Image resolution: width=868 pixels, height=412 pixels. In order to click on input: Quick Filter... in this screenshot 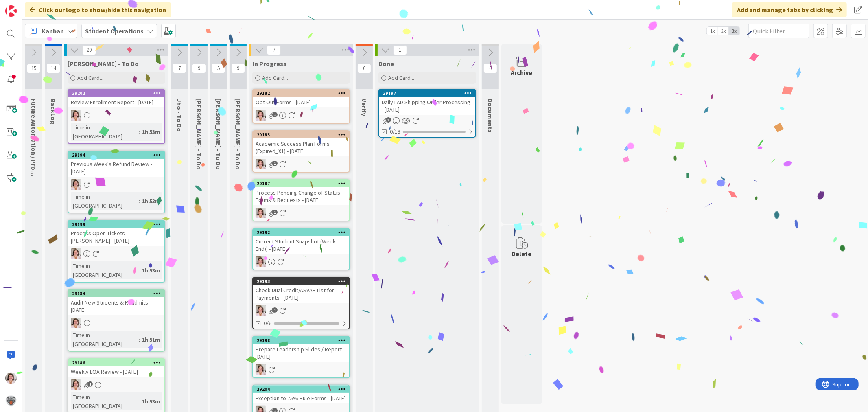, I will do `click(779, 31)`.